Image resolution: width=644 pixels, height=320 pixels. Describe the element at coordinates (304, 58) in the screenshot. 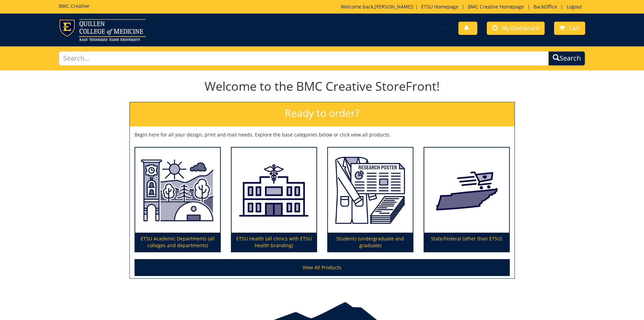

I see `input: Search...` at that location.